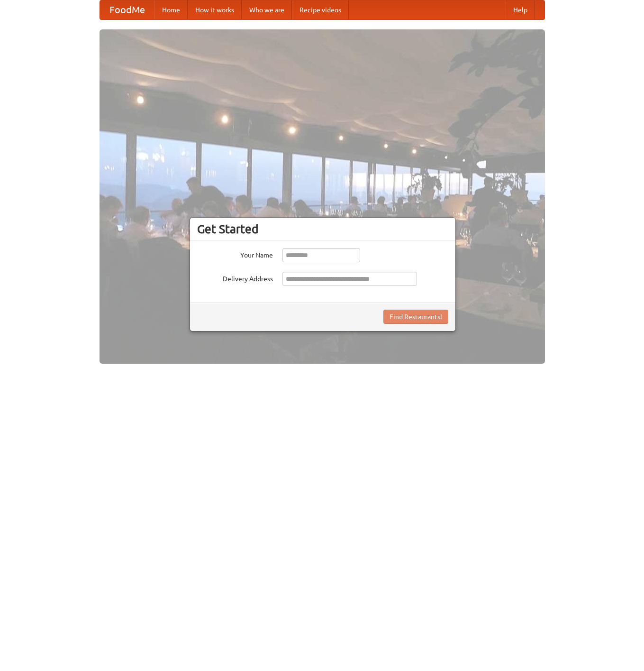 The image size is (644, 671). I want to click on a: Who we are, so click(267, 10).